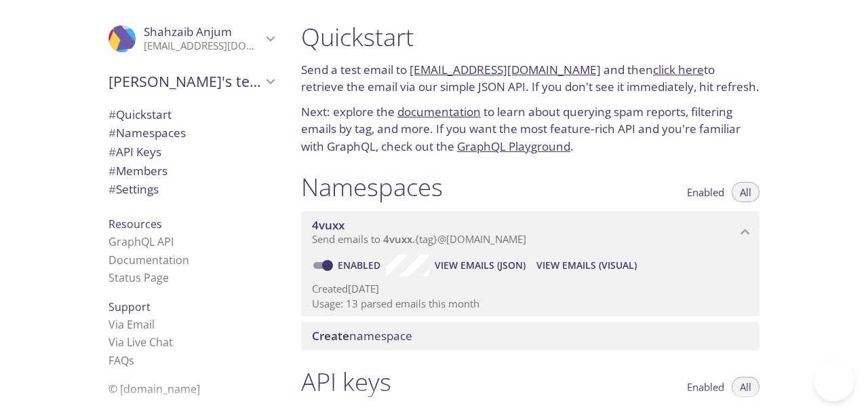 The image size is (868, 408). What do you see at coordinates (191, 189) in the screenshot?
I see `div: Team Settings` at bounding box center [191, 189].